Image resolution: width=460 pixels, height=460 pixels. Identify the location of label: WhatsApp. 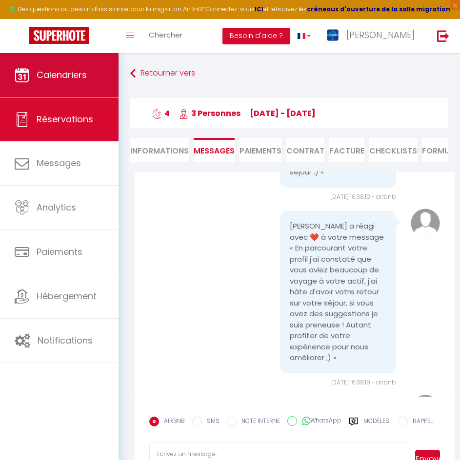
(319, 422).